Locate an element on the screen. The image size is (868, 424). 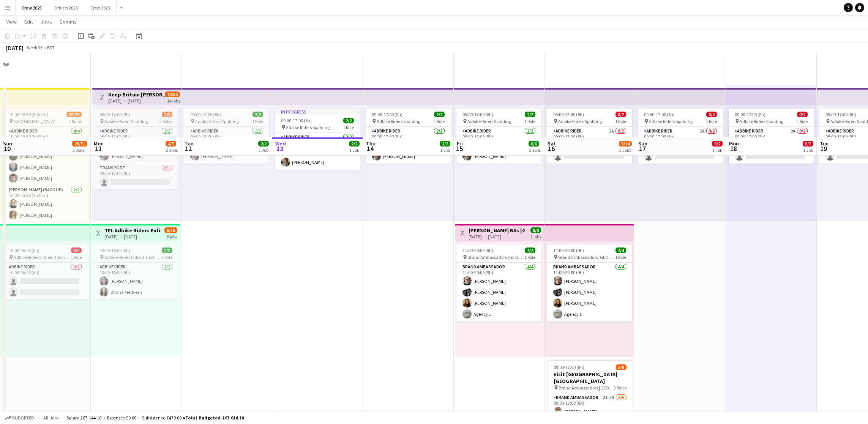
span: Edit is located at coordinates (28, 22).